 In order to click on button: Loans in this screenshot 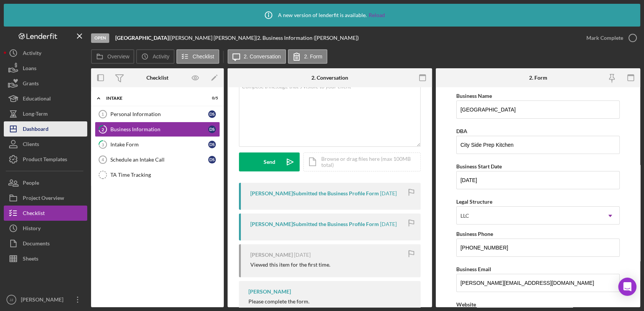, I will do `click(46, 68)`.